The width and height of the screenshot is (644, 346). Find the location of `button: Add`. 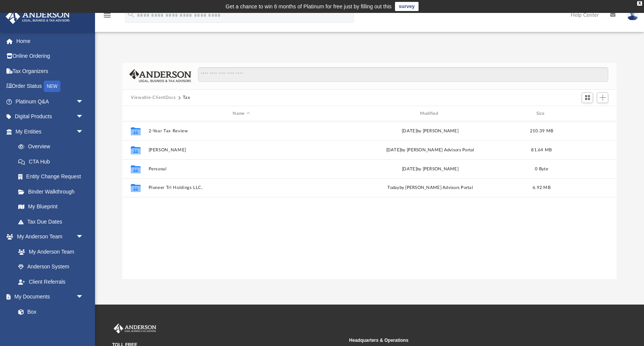

button: Add is located at coordinates (603, 98).